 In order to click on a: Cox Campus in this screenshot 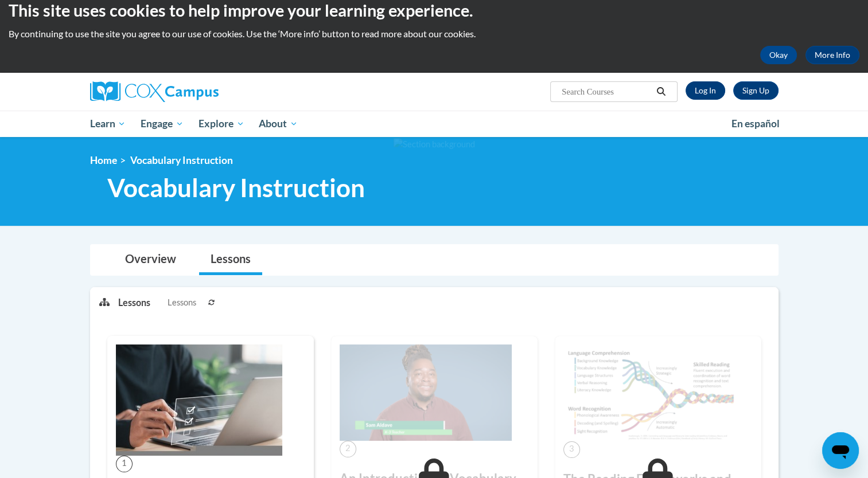, I will do `click(199, 92)`.